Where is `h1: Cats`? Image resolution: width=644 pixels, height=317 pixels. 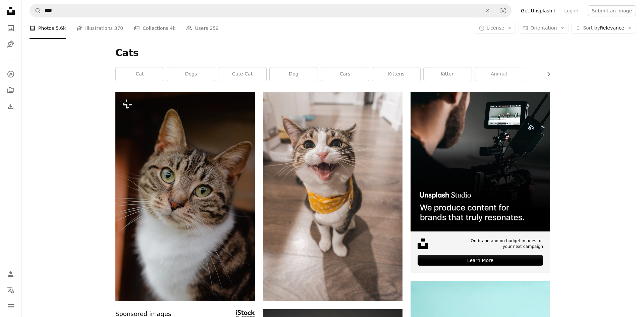 h1: Cats is located at coordinates (333, 53).